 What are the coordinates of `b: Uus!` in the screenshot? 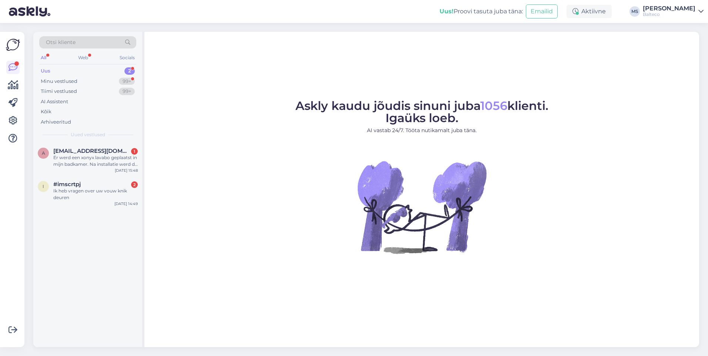 It's located at (446, 11).